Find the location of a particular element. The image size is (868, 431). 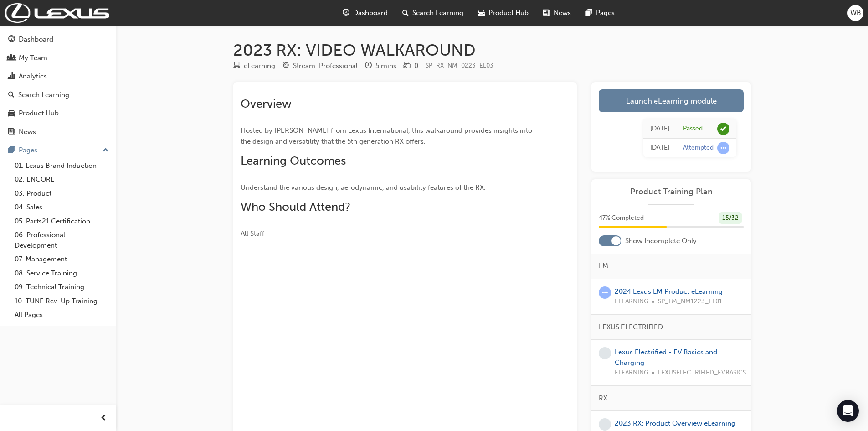

a: Analytics is located at coordinates (58, 76).